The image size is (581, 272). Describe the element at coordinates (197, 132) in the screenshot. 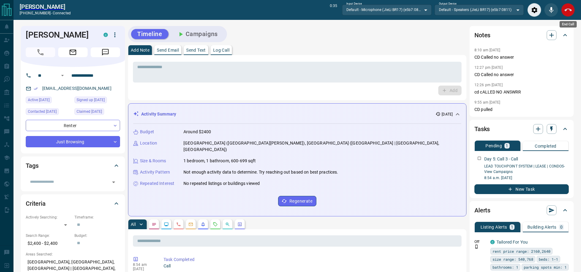

I see `p: Around $2400` at that location.